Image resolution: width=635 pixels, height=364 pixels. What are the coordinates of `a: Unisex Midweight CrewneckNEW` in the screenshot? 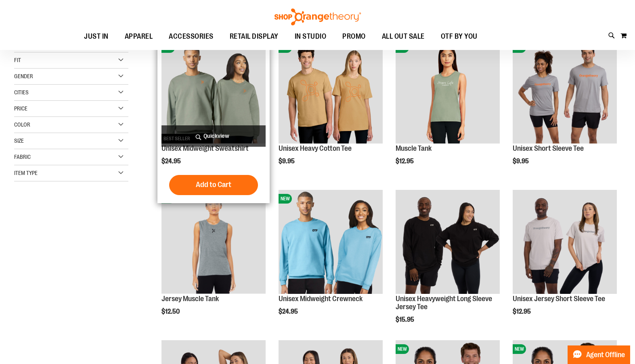 It's located at (331, 242).